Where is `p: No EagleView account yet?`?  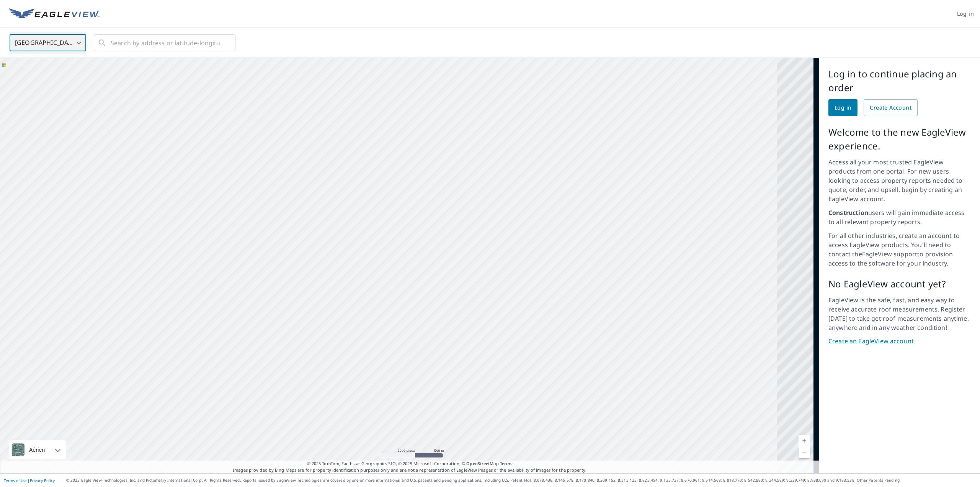
p: No EagleView account yet? is located at coordinates (900, 284).